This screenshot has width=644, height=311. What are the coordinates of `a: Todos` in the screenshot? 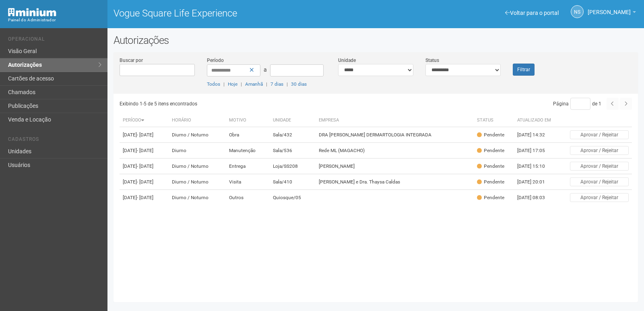 It's located at (213, 84).